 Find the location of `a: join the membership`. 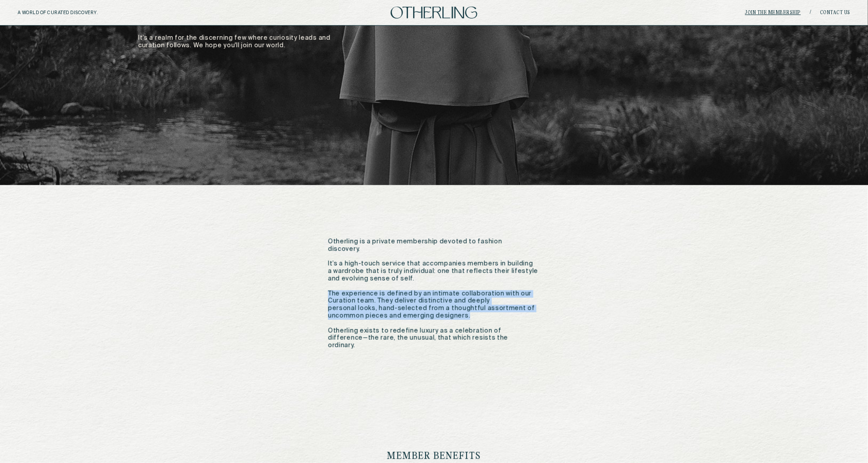

a: join the membership is located at coordinates (773, 12).